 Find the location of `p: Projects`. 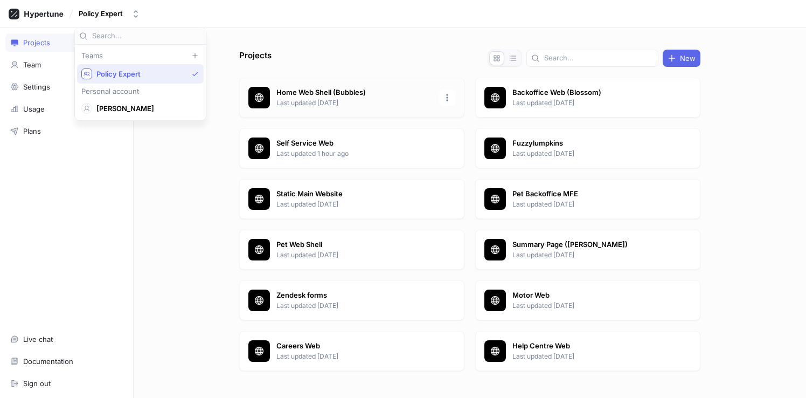

p: Projects is located at coordinates (255, 58).